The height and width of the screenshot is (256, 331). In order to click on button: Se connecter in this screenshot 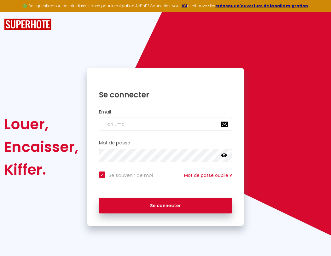, I will do `click(166, 206)`.